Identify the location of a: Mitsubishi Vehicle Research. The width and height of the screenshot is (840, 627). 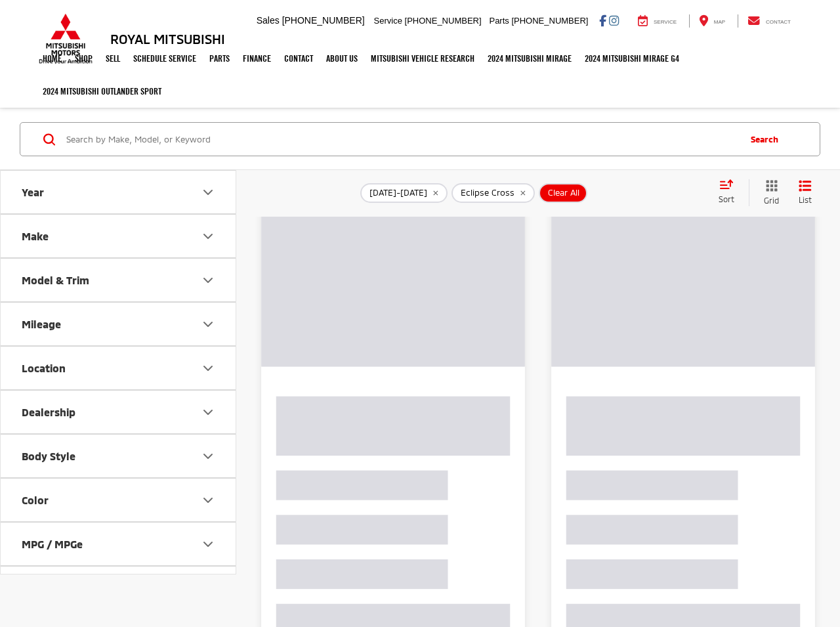
(423, 58).